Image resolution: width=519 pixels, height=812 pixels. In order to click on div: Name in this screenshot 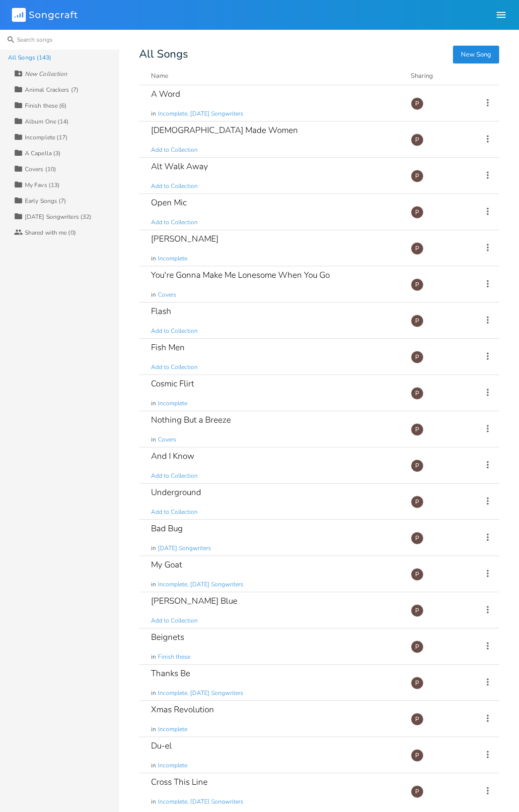, I will do `click(159, 76)`.